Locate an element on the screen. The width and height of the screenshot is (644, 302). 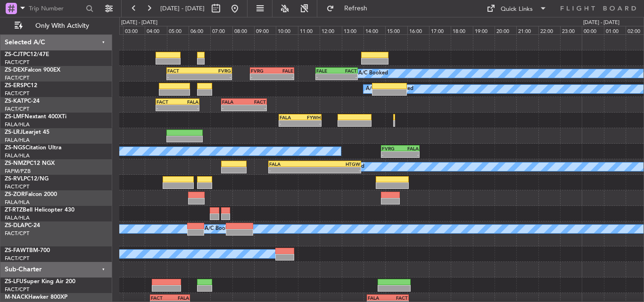
div: 01:00 is located at coordinates (616, 30).